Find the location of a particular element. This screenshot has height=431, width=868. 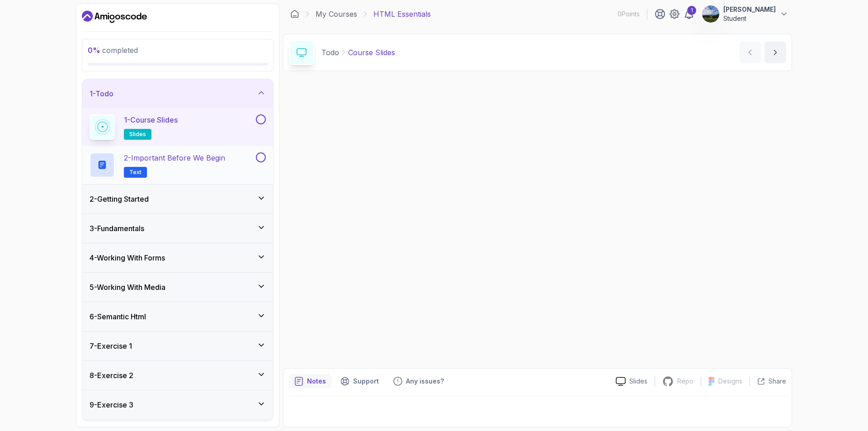

span: completed is located at coordinates (112, 51).